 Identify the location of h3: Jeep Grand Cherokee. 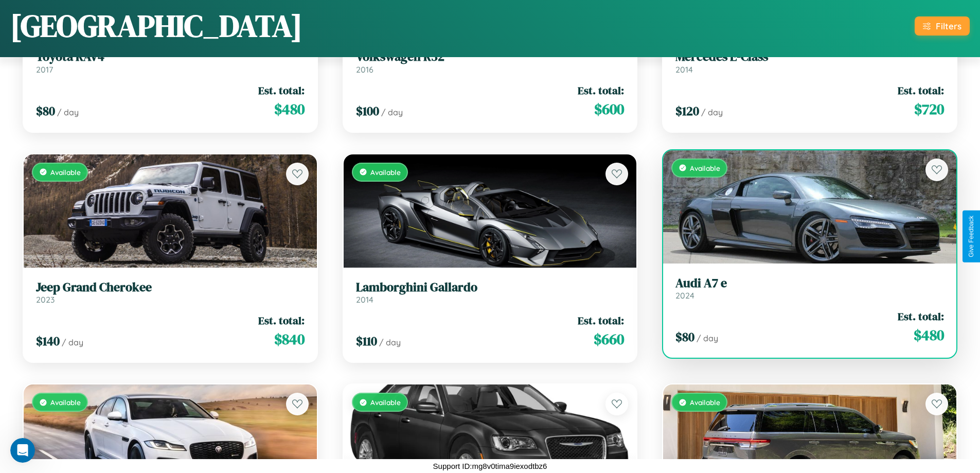
(170, 287).